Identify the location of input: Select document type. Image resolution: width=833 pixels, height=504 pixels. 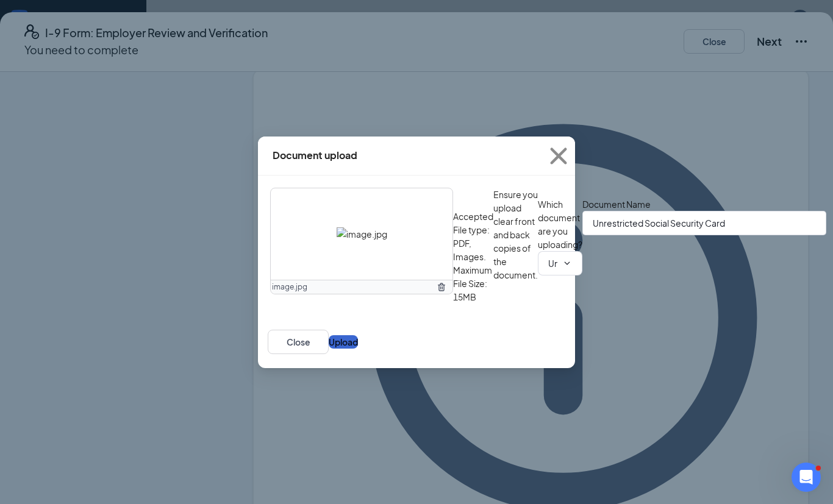
(552, 263).